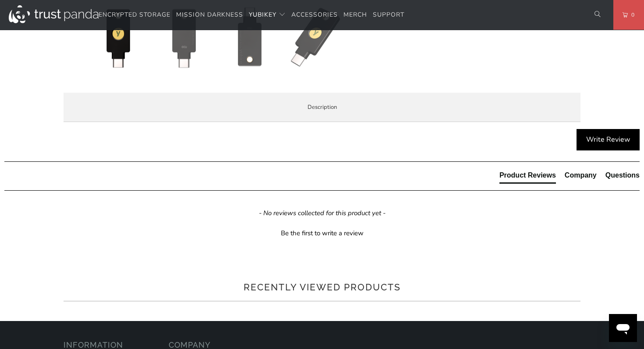 The width and height of the screenshot is (644, 349). I want to click on div: Write Review, so click(608, 140).